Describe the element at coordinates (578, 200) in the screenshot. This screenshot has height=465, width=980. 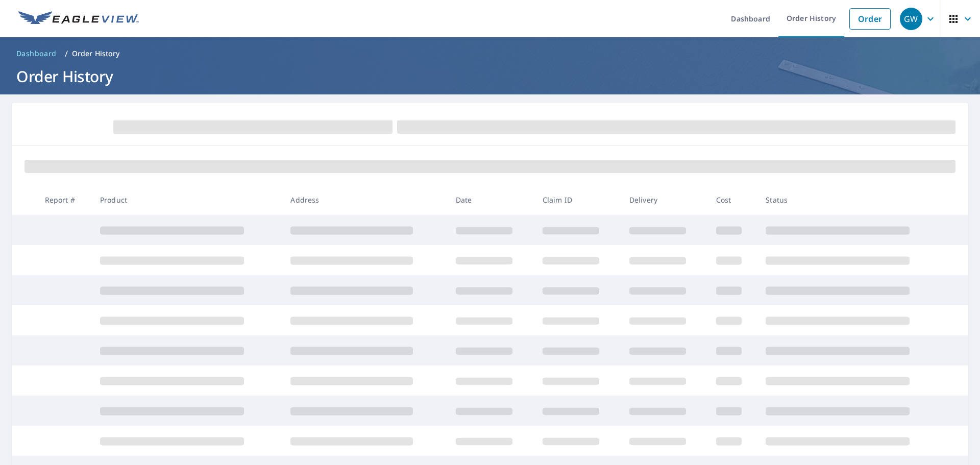
I see `th: Claim ID` at that location.